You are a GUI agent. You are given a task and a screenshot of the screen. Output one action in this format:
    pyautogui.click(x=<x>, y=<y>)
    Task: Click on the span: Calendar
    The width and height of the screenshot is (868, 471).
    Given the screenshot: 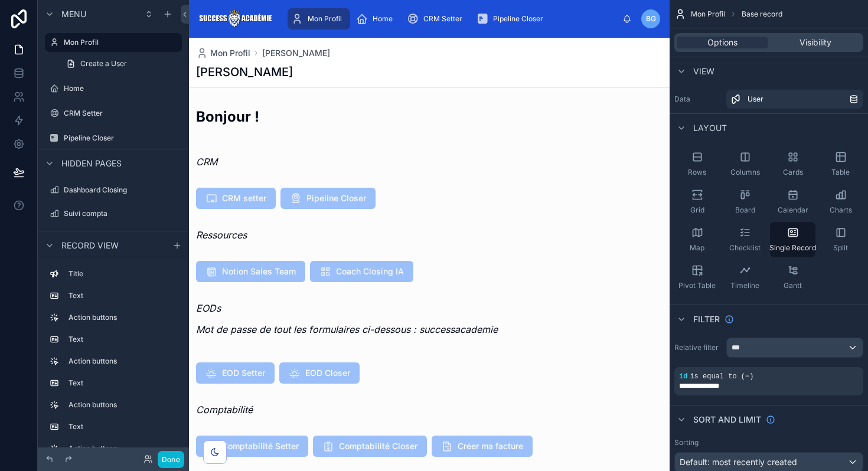 What is the action you would take?
    pyautogui.click(x=793, y=210)
    